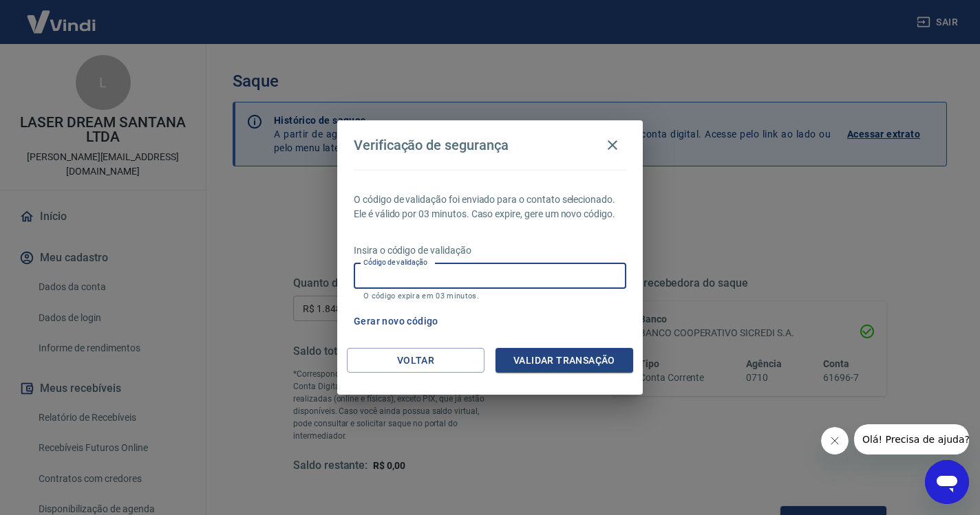 This screenshot has height=515, width=980. What do you see at coordinates (564, 360) in the screenshot?
I see `button: Validar transação` at bounding box center [564, 360].